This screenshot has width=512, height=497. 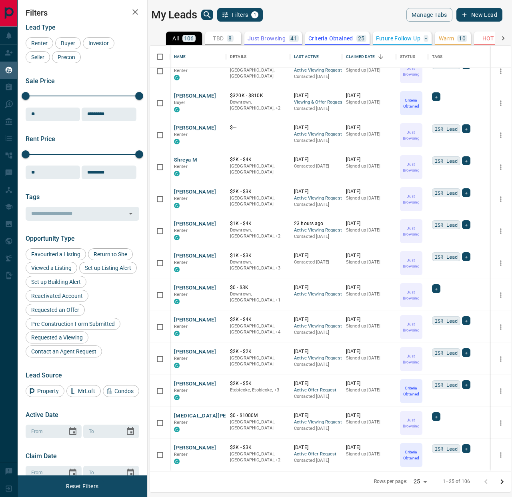 I want to click on span: Buyer, so click(x=68, y=43).